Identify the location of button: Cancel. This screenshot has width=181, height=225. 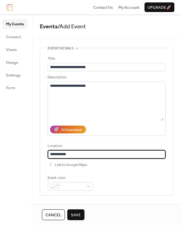
(53, 215).